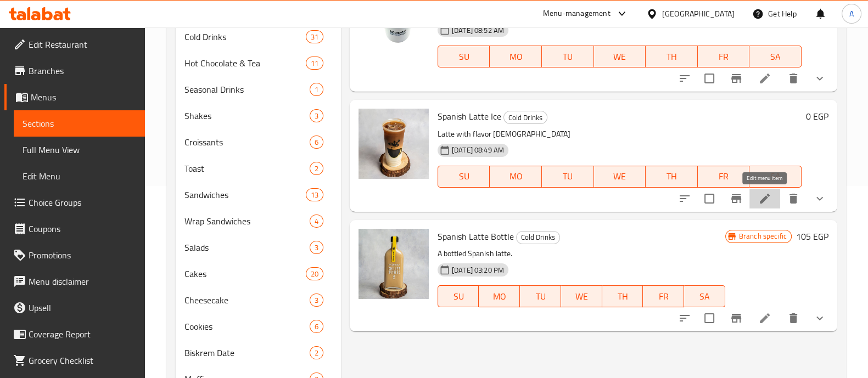 Image resolution: width=868 pixels, height=378 pixels. I want to click on span: Toast, so click(247, 168).